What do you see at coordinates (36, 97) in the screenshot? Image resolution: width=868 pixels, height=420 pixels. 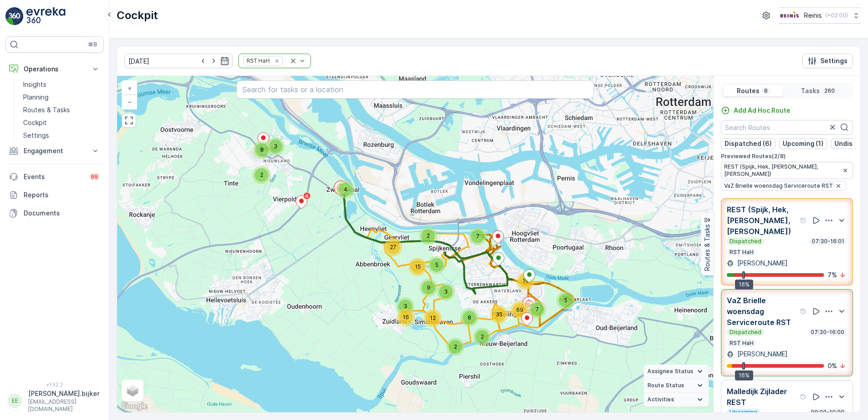 I see `p: Planning` at bounding box center [36, 97].